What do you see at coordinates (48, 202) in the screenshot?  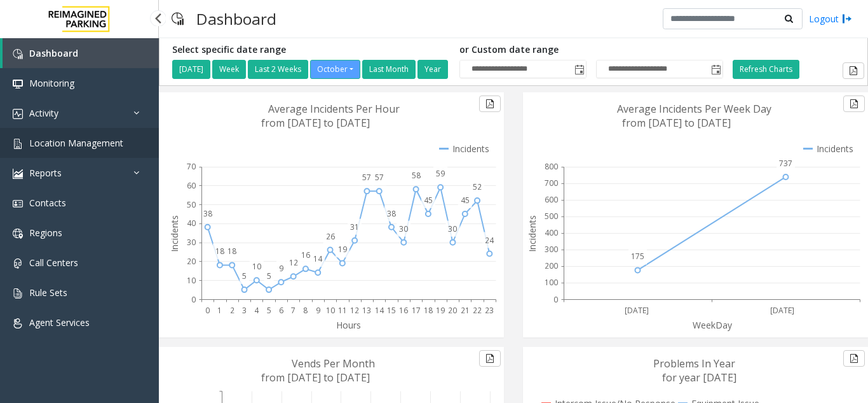 I see `span: Contacts` at bounding box center [48, 202].